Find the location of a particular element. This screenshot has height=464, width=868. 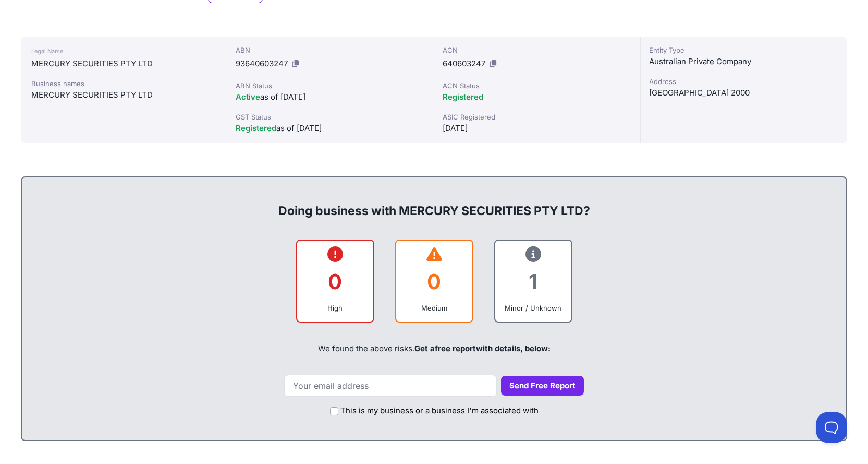

div: ASIC Registered is located at coordinates (537, 117).